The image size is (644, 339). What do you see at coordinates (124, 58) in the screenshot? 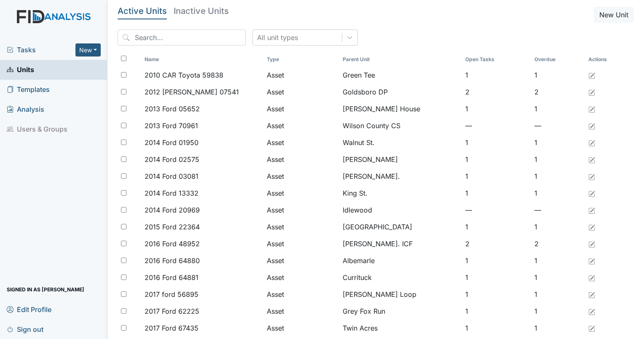
I see `input: Toggle All Rows Selected` at bounding box center [124, 58].